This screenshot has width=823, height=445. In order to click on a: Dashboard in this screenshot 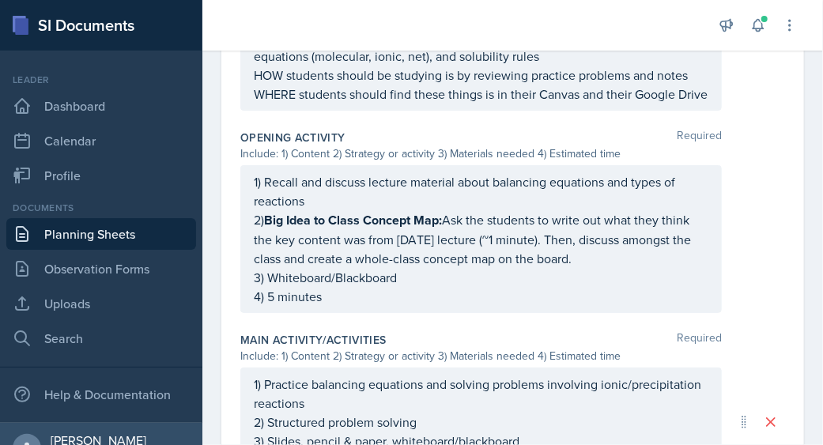, I will do `click(101, 106)`.